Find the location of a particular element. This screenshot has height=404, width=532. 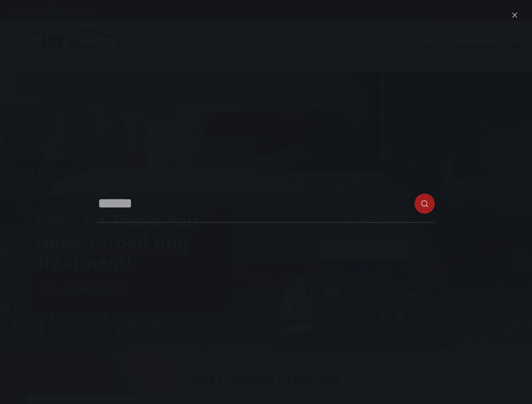

a: View our Best Sellers! is located at coordinates (86, 290).